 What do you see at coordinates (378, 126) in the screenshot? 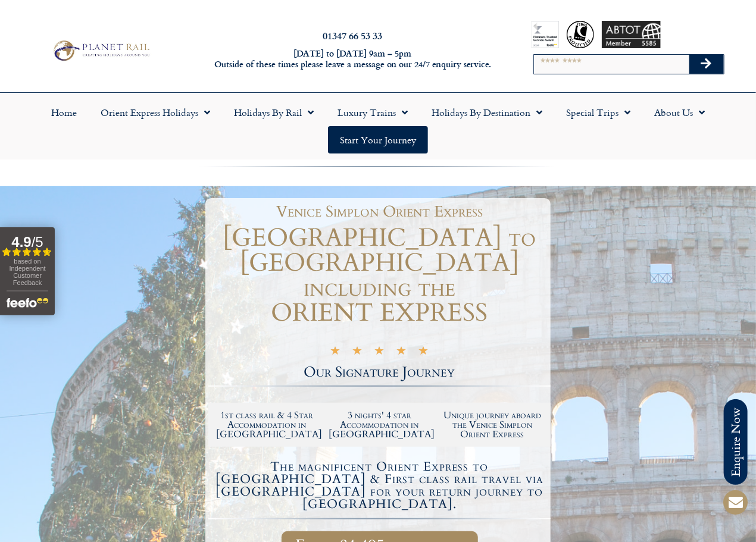
I see `nav: Menu` at bounding box center [378, 126].